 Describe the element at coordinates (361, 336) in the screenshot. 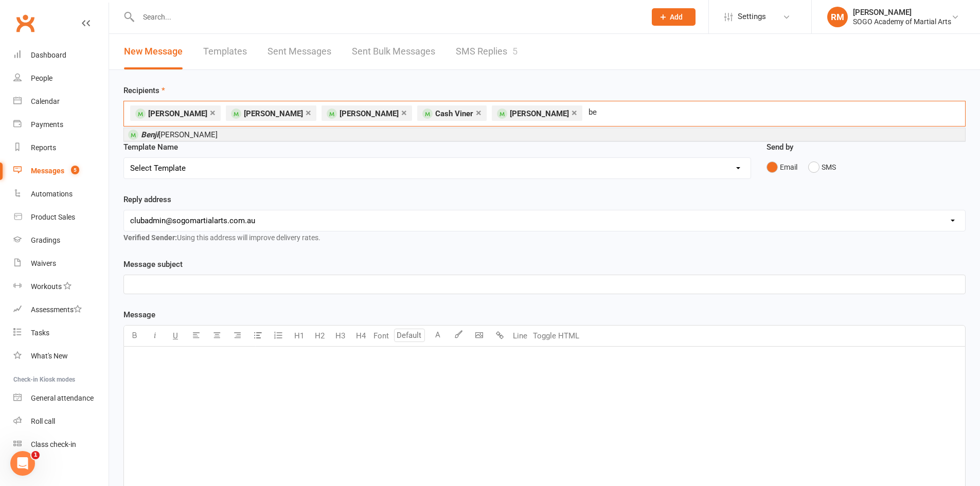

I see `button: H4` at that location.